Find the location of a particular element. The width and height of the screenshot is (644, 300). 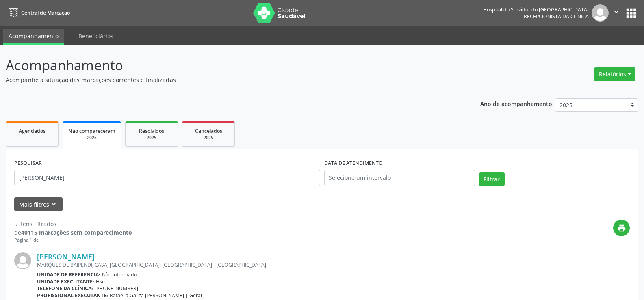

p: Ano de acompanhamento is located at coordinates (516, 103).